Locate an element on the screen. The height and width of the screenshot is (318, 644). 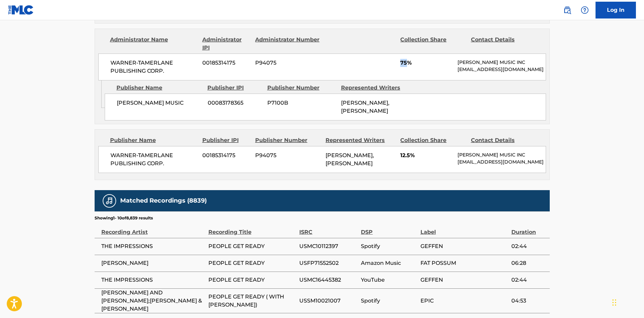
div: Duration is located at coordinates (529, 228).